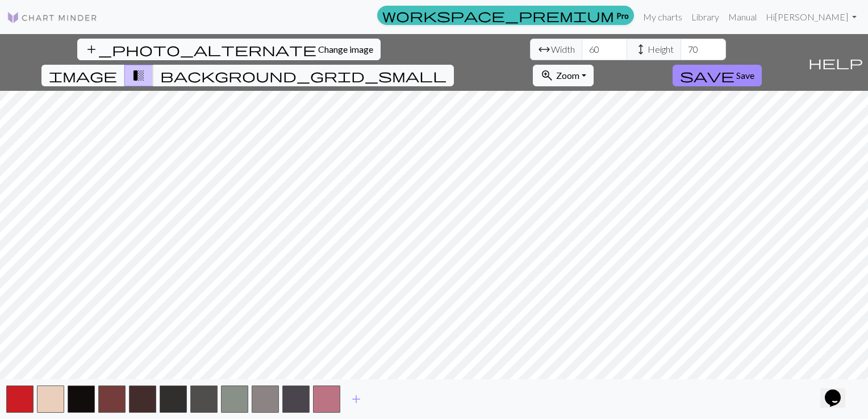  I want to click on a: My charts, so click(663, 17).